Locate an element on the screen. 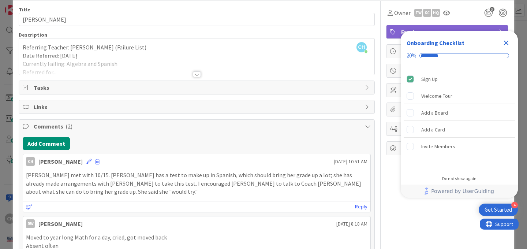  span: Owner is located at coordinates (402, 13).